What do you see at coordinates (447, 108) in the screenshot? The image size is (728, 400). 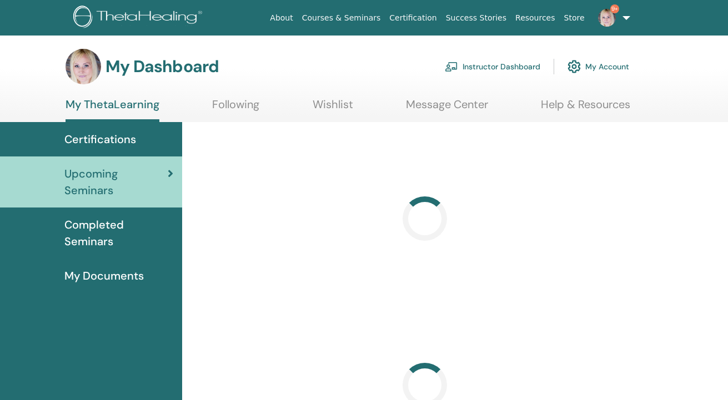 I see `a: Message Center` at bounding box center [447, 108].